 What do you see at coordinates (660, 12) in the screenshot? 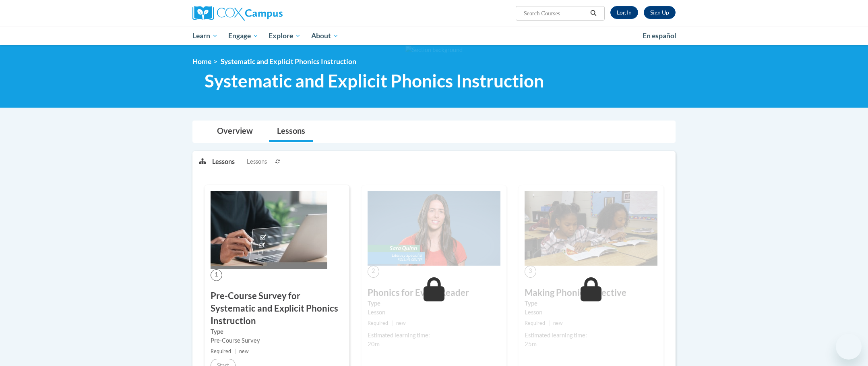
I see `a: Register` at bounding box center [660, 12].